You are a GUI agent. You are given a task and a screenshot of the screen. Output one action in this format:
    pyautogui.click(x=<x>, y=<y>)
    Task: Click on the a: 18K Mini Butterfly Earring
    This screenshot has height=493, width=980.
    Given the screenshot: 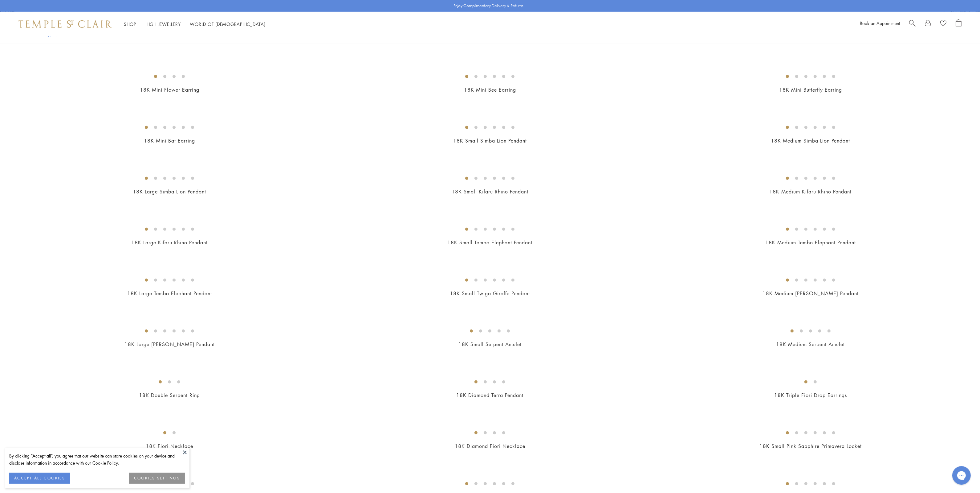 What is the action you would take?
    pyautogui.click(x=811, y=90)
    